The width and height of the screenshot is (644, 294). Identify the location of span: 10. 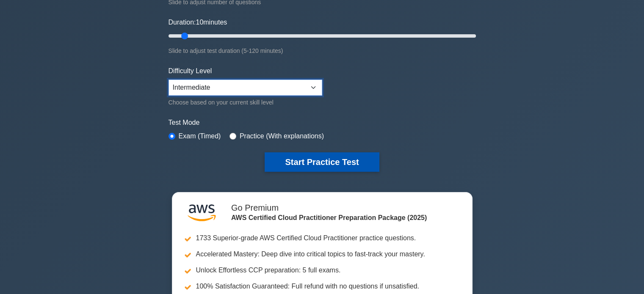
(199, 22).